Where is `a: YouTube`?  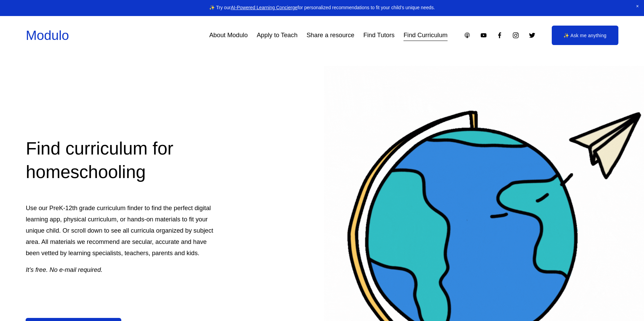
a: YouTube is located at coordinates (484, 35).